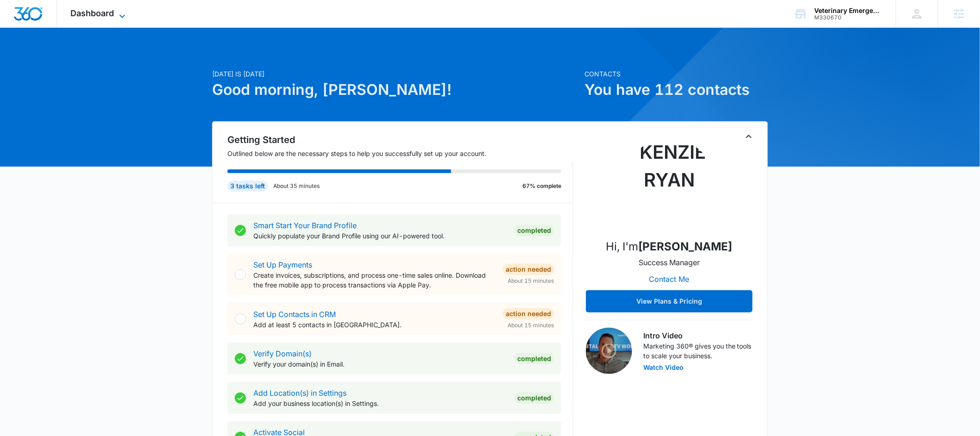 Image resolution: width=980 pixels, height=436 pixels. I want to click on p: Create invoices, subscriptions, and process one-time sales online. Download the free mobile app t..., so click(374, 280).